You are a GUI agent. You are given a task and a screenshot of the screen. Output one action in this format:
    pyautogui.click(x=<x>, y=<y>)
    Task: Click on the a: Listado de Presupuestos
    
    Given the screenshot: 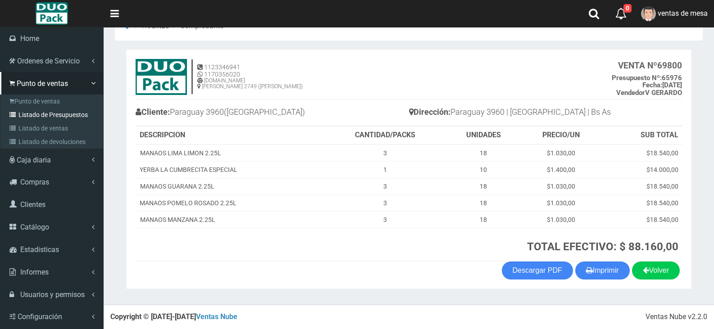 What is the action you would take?
    pyautogui.click(x=53, y=115)
    